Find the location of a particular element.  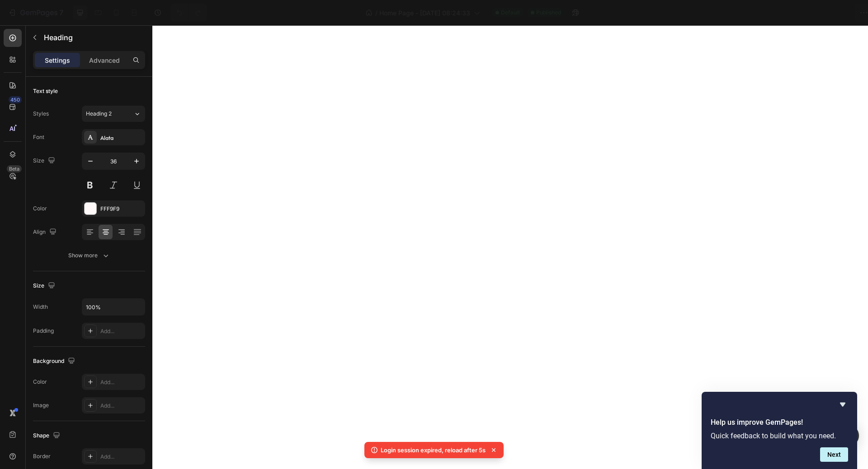

div: FFF9F9 is located at coordinates (121, 210).